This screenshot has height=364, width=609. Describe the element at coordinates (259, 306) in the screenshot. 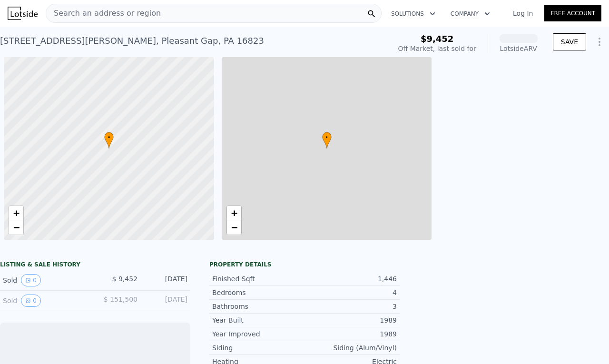

I see `div: Bathrooms` at that location.